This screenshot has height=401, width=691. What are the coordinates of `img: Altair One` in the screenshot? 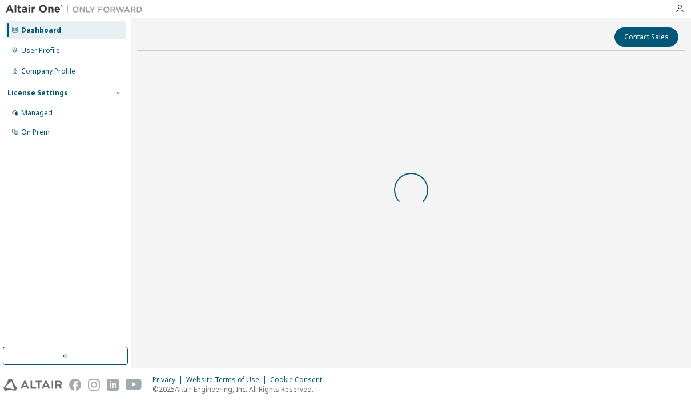 It's located at (77, 9).